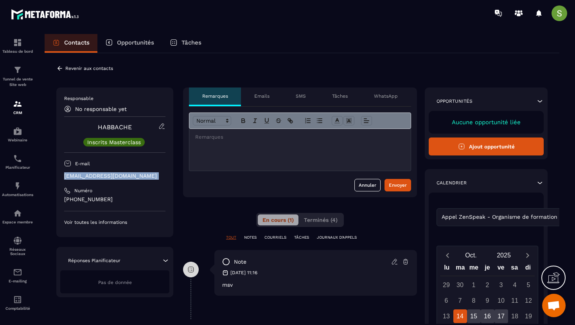 The width and height of the screenshot is (575, 325). What do you see at coordinates (77, 43) in the screenshot?
I see `p: Contacts` at bounding box center [77, 43].